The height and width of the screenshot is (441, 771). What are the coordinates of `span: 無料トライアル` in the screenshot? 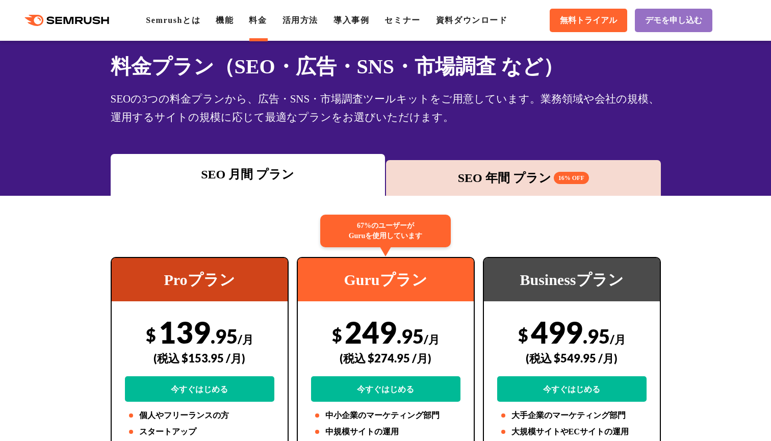 It's located at (588, 20).